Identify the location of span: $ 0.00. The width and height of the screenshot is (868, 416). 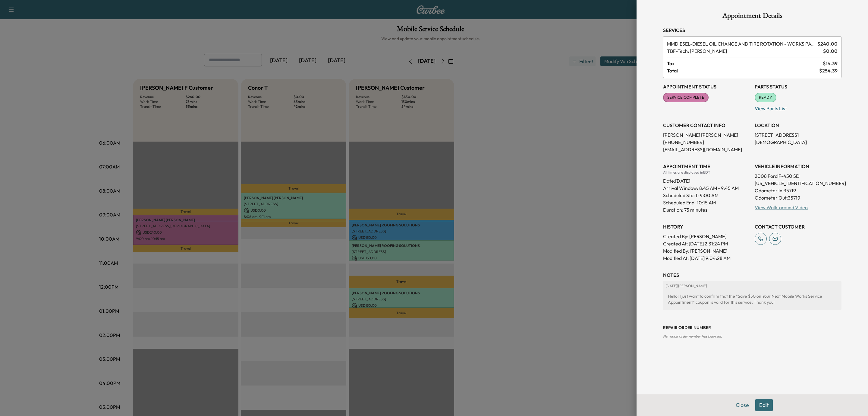
(831, 51).